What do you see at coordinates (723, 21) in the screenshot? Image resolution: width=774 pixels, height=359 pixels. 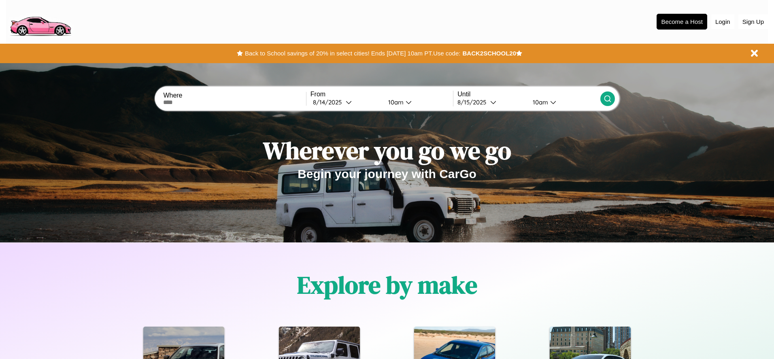 I see `button: Login` at bounding box center [723, 21].